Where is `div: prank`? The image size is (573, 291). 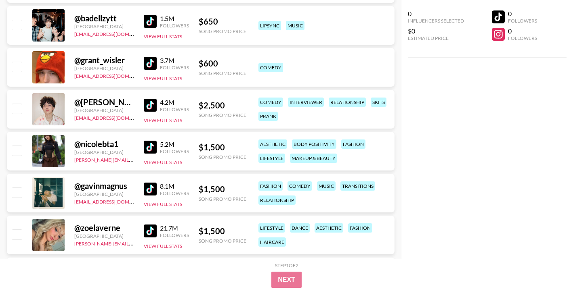
div: prank is located at coordinates (268, 116).